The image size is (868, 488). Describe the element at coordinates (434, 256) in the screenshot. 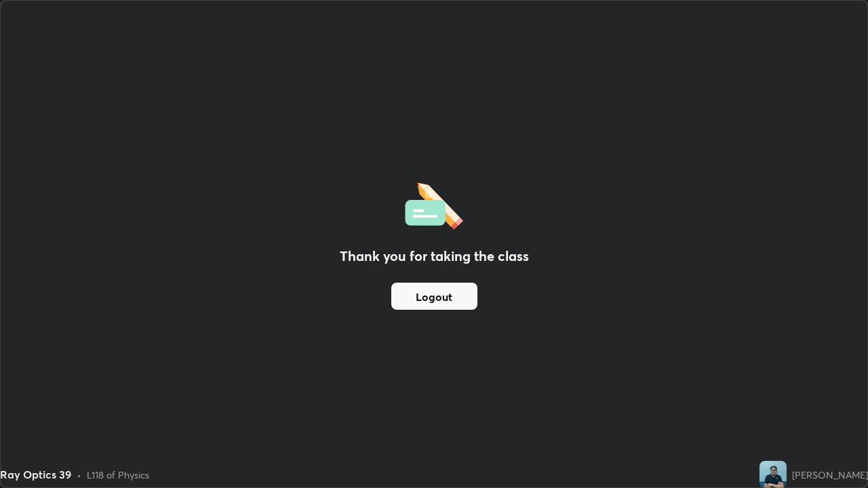

I see `h2: Thank you for taking the class` at that location.